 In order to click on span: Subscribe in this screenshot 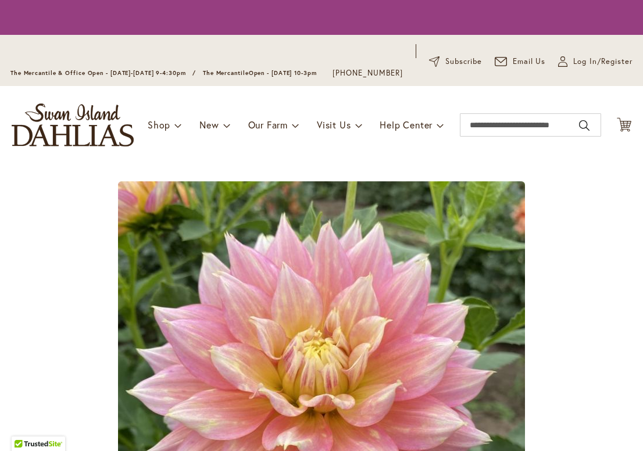, I will do `click(464, 62)`.